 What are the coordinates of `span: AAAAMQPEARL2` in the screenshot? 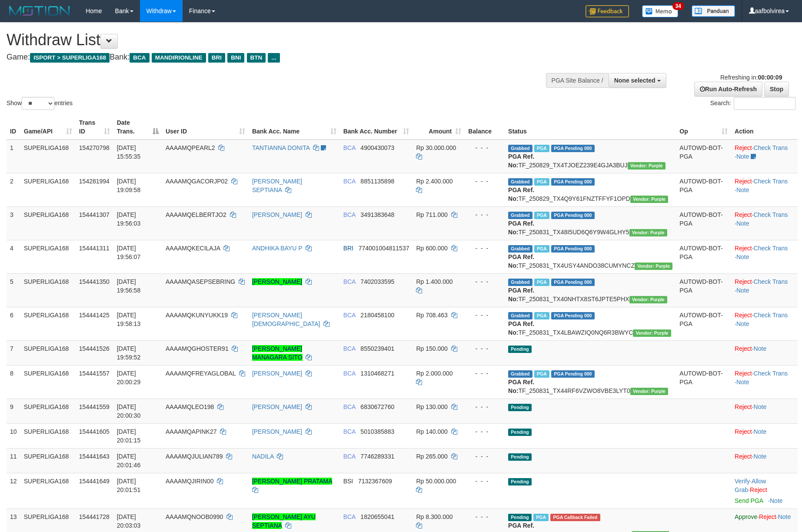 It's located at (191, 147).